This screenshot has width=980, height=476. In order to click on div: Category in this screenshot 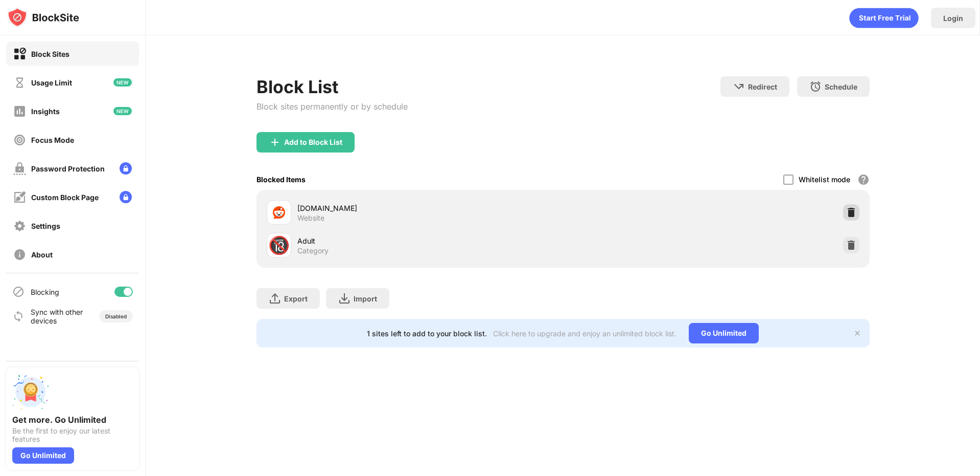, I will do `click(313, 251)`.